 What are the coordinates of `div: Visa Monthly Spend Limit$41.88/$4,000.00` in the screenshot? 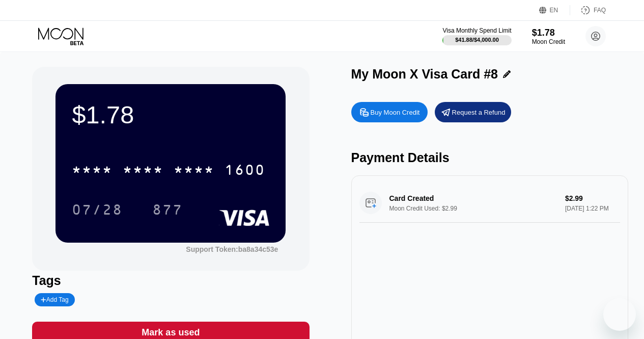 It's located at (476, 37).